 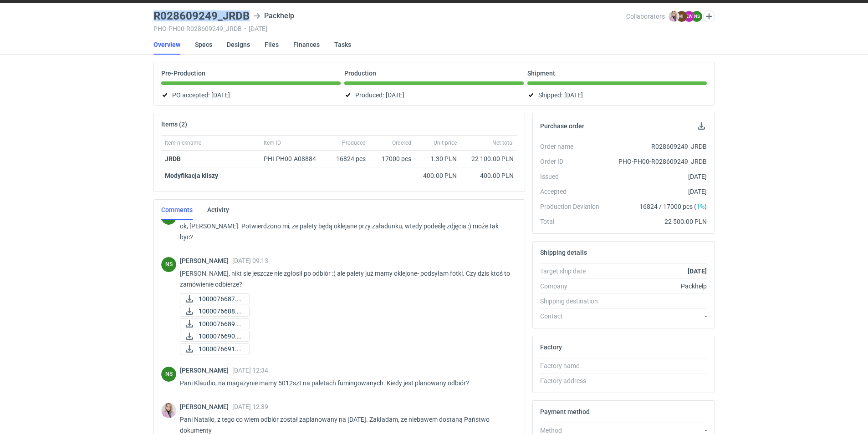 I want to click on a: Specs, so click(x=203, y=45).